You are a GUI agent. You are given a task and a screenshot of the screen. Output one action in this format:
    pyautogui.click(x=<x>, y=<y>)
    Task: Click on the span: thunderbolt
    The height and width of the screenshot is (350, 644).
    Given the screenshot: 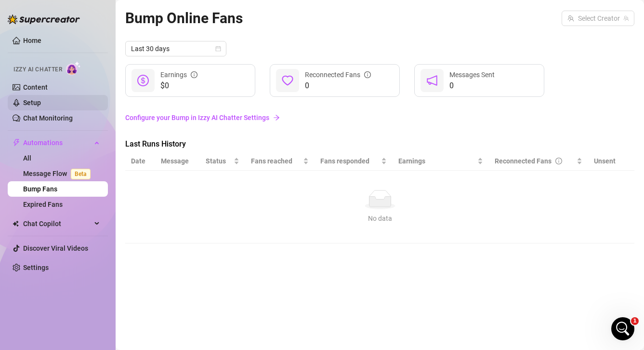 What is the action you would take?
    pyautogui.click(x=16, y=143)
    